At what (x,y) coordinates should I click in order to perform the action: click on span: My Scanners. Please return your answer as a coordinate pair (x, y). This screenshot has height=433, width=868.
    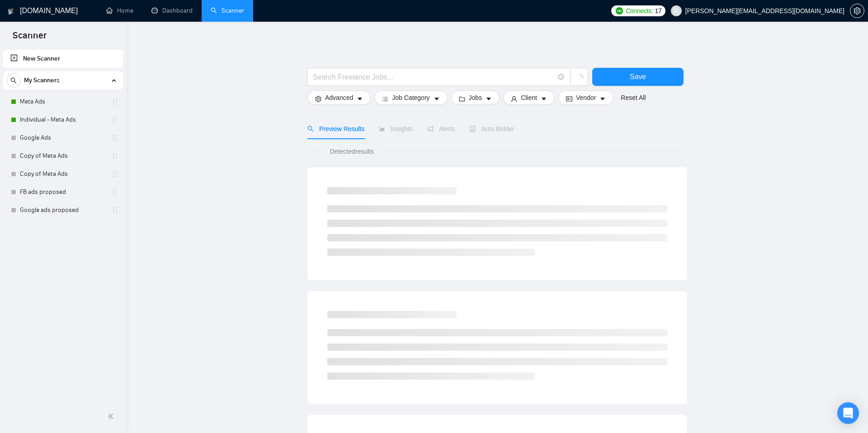
    Looking at the image, I should click on (42, 80).